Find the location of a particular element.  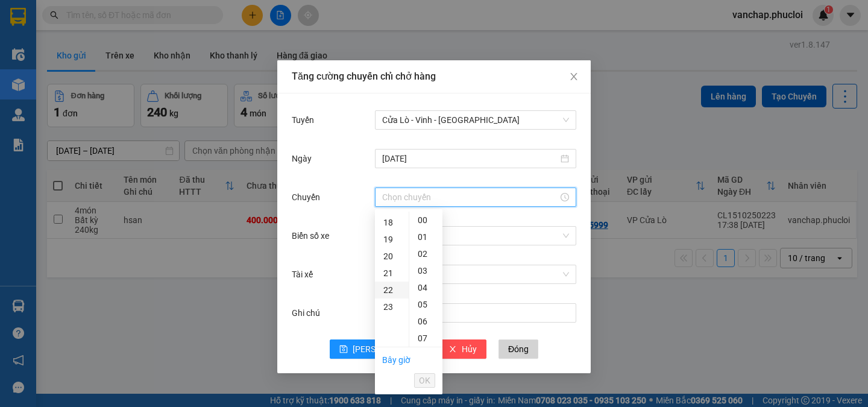

a: Bây giờ is located at coordinates (396, 360).